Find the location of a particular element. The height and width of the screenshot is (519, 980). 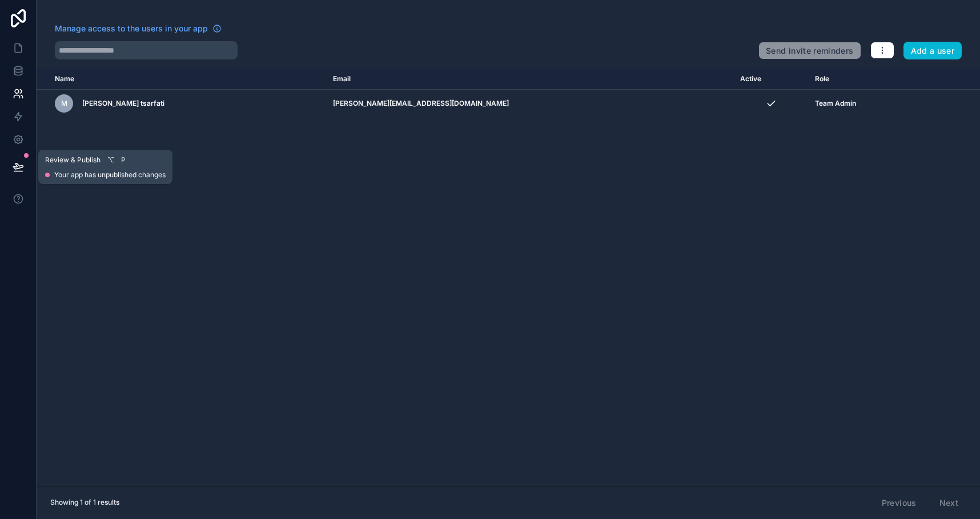

th: Role is located at coordinates (867, 79).